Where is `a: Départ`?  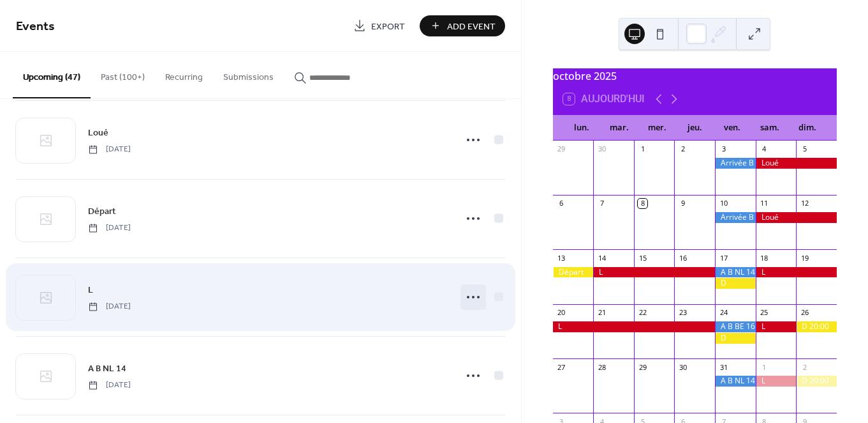
a: Départ is located at coordinates (102, 211).